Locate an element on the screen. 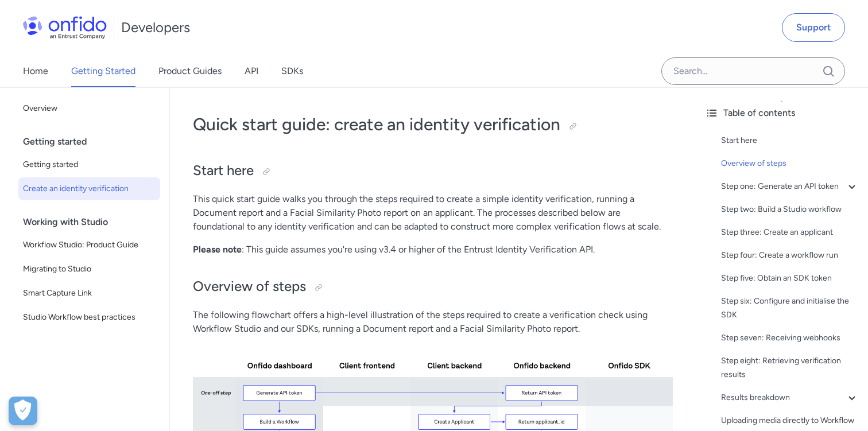 This screenshot has height=431, width=868. div: Results breakdown is located at coordinates (790, 398).